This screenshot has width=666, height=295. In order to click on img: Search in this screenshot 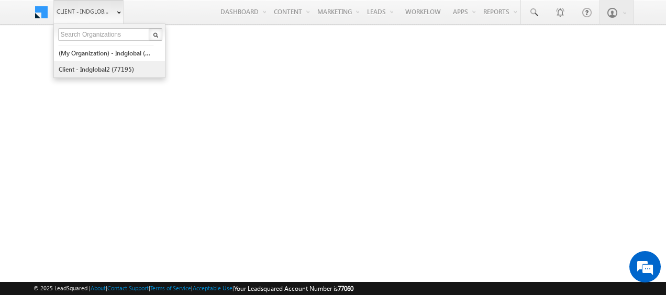, I will do `click(155, 35)`.